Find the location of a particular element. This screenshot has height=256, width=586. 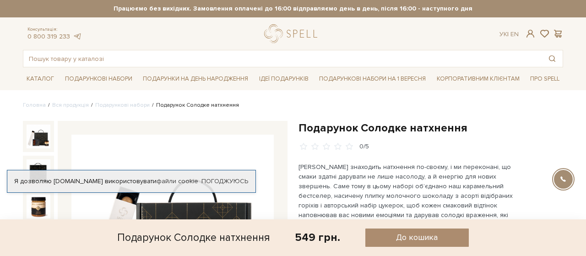

div: Ук is located at coordinates (509, 34).